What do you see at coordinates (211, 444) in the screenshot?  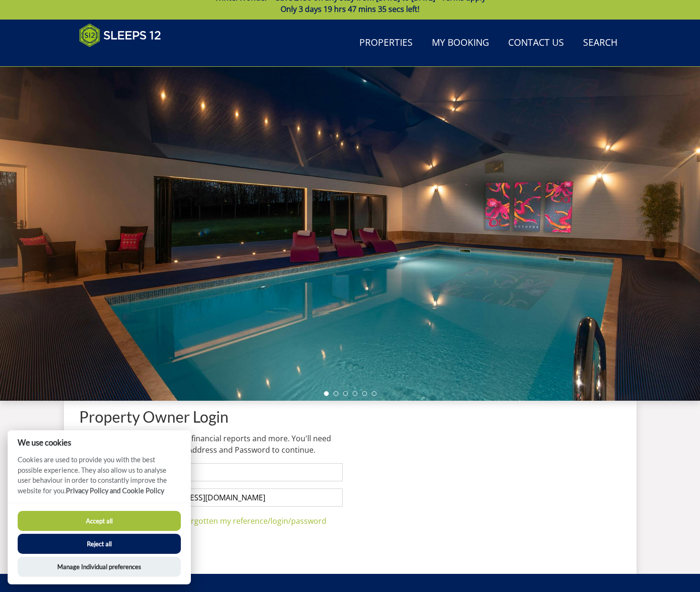 I see `p: Login to access your bookings, financial reports and more. You'll need your "Client Reference", E...` at bounding box center [211, 444].